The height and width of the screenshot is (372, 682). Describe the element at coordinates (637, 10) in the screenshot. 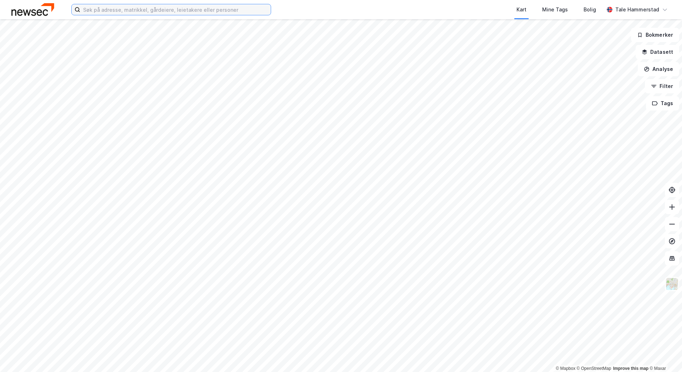

I see `div: Tale Hammerstad` at that location.